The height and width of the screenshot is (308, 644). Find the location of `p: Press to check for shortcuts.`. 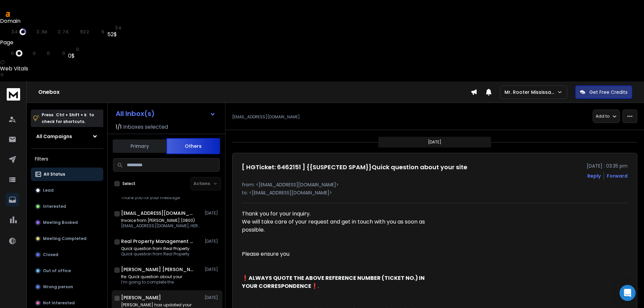

p: Press to check for shortcuts. is located at coordinates (67, 119).